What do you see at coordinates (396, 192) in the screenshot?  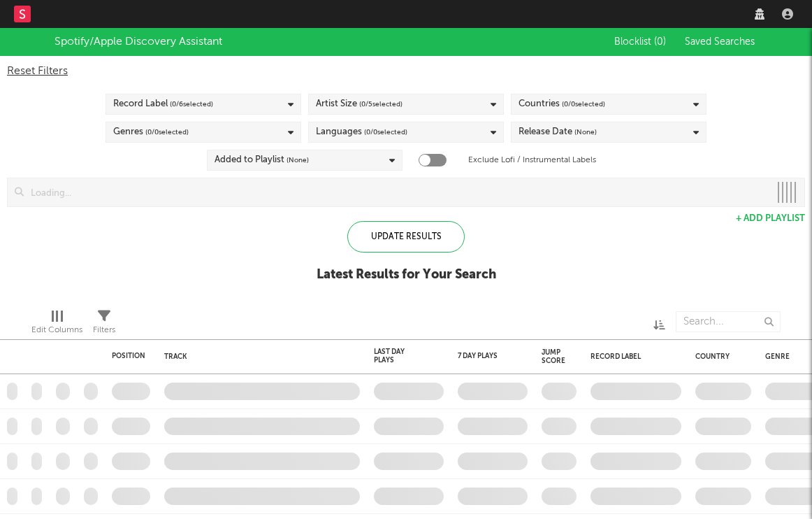 I see `input: Loading...` at bounding box center [396, 192].